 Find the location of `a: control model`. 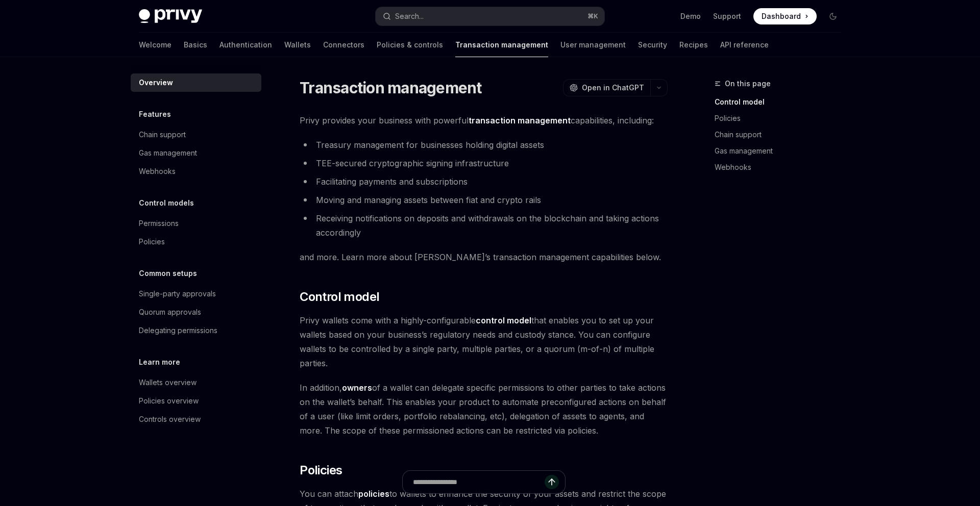

a: control model is located at coordinates (504, 320).